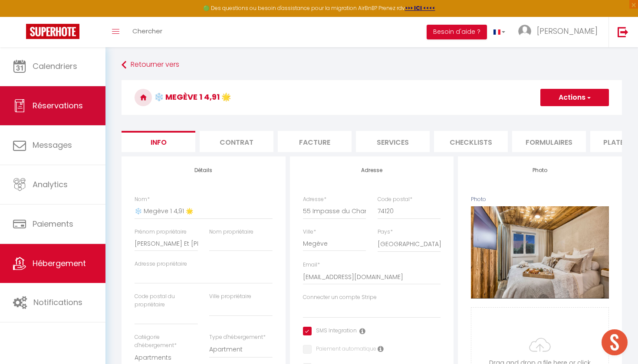 Image resolution: width=638 pixels, height=364 pixels. Describe the element at coordinates (393, 141) in the screenshot. I see `li: Services` at that location.